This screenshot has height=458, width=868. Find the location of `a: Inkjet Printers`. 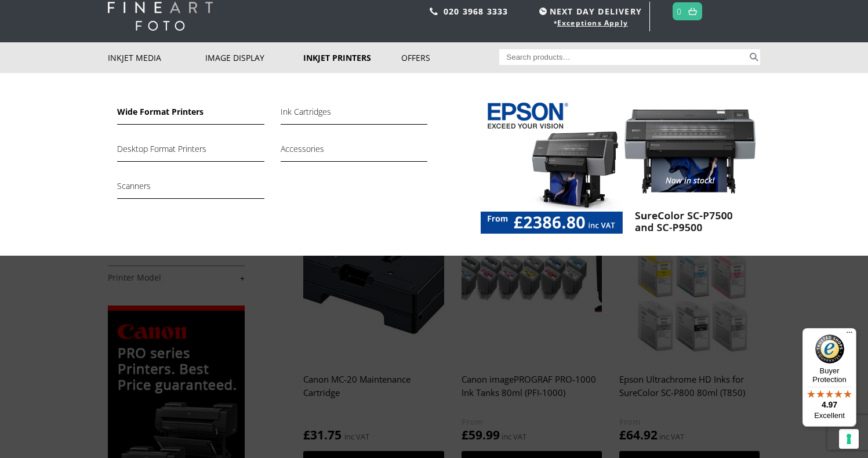

a: Inkjet Printers is located at coordinates (352, 57).